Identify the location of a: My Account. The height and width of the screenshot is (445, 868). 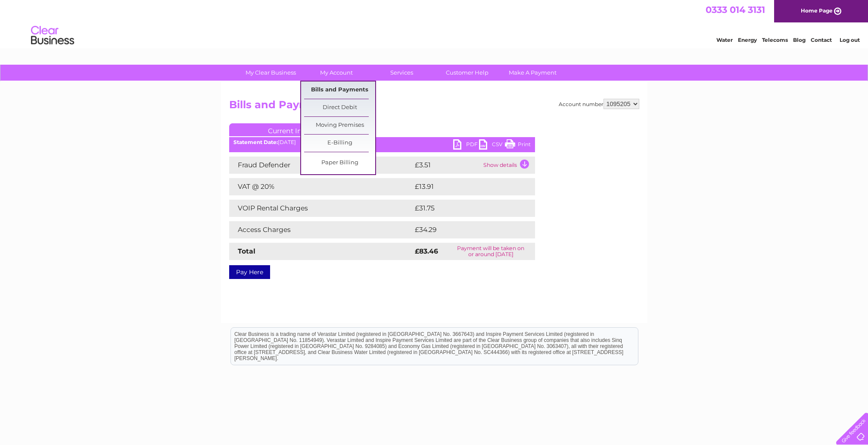
(336, 72).